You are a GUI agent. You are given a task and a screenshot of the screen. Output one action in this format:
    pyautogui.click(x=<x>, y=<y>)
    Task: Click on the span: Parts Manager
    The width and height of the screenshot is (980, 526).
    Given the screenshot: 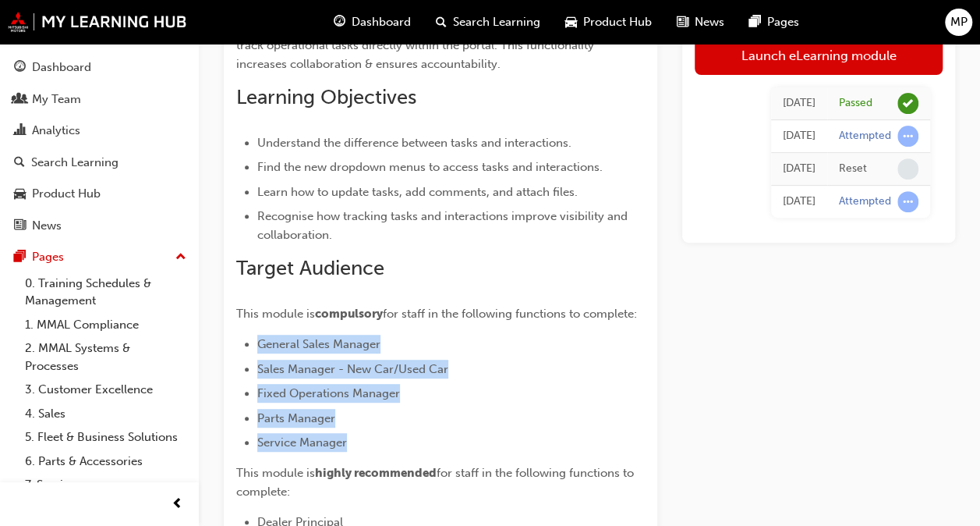 What is the action you would take?
    pyautogui.click(x=296, y=418)
    